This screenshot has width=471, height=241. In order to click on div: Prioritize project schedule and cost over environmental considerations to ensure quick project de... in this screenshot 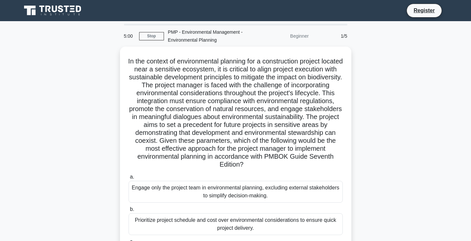, I will do `click(236, 224)`.